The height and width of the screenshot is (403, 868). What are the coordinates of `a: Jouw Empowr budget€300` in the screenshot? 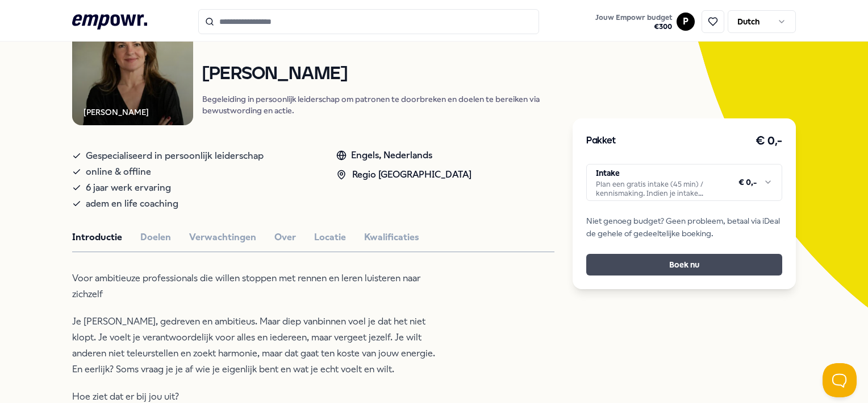 It's located at (634, 22).